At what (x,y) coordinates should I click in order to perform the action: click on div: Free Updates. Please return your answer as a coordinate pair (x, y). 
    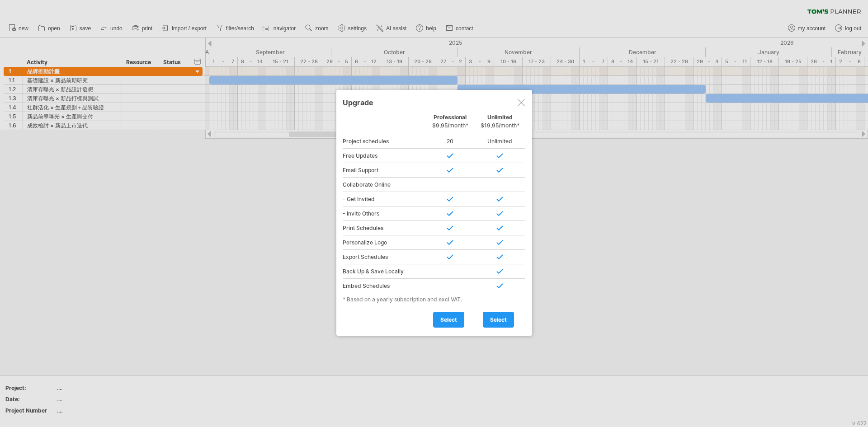
    Looking at the image, I should click on (384, 156).